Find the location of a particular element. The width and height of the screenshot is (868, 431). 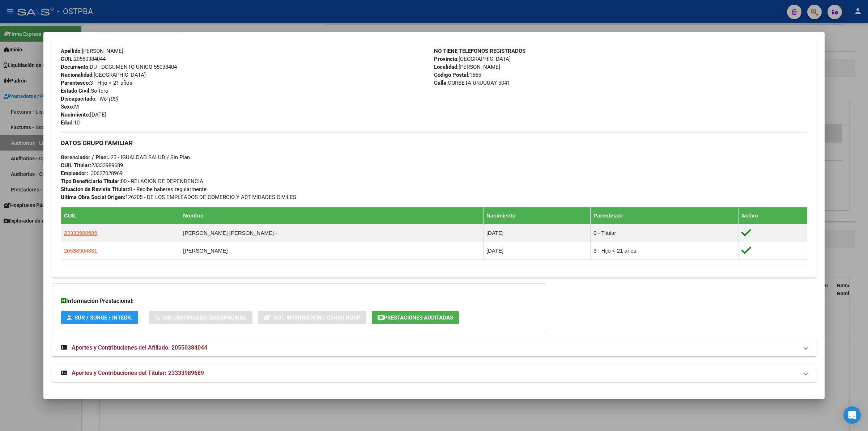

th: Nacimiento is located at coordinates (537, 215).